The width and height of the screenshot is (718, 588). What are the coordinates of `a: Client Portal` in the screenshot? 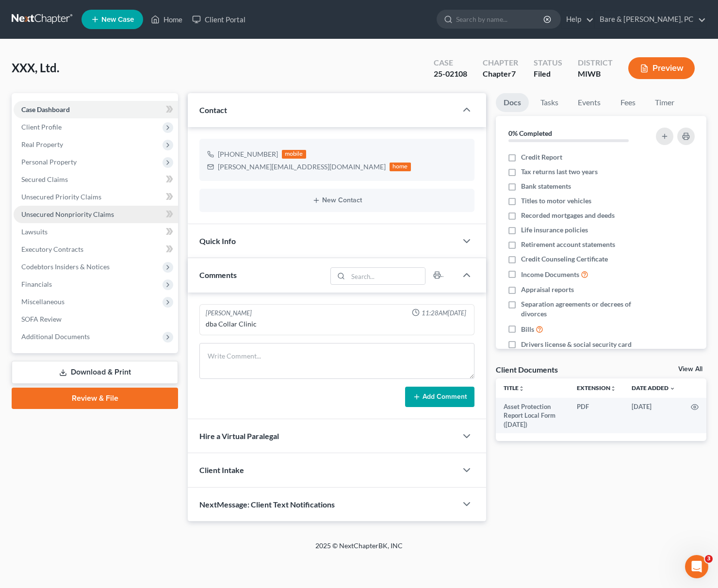 It's located at (219, 19).